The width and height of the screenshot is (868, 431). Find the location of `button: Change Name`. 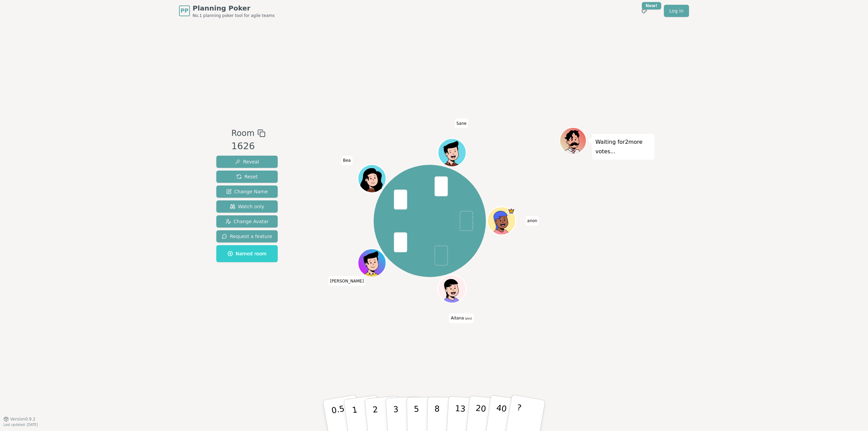

button: Change Name is located at coordinates (247, 192).